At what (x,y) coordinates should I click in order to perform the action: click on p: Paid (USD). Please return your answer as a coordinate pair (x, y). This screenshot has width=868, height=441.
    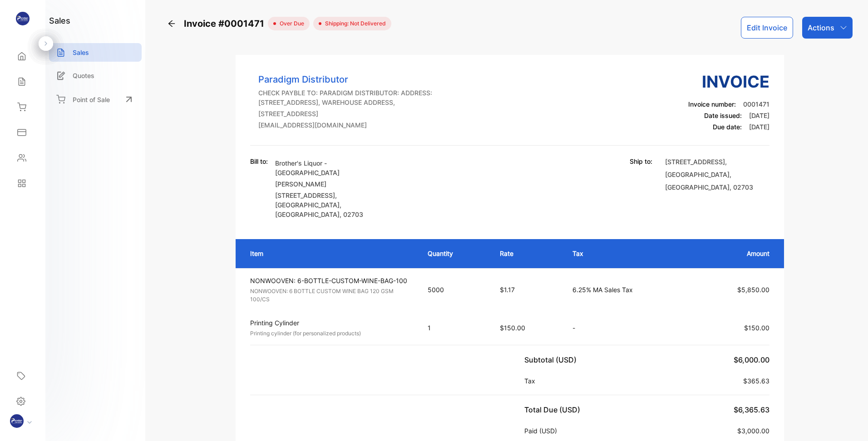
    Looking at the image, I should click on (542, 431).